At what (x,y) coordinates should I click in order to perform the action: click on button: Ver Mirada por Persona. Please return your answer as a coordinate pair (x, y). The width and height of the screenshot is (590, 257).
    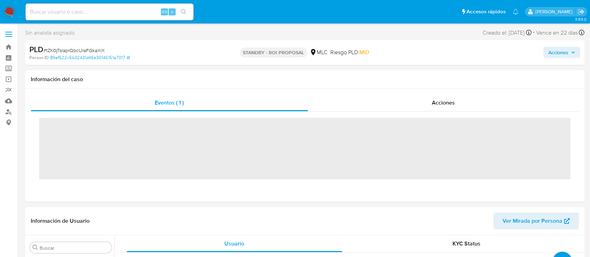
    Looking at the image, I should click on (536, 221).